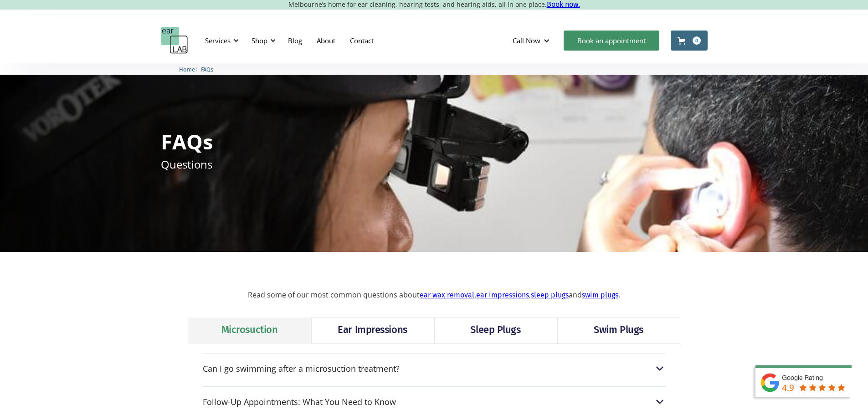  I want to click on a: Blog, so click(295, 41).